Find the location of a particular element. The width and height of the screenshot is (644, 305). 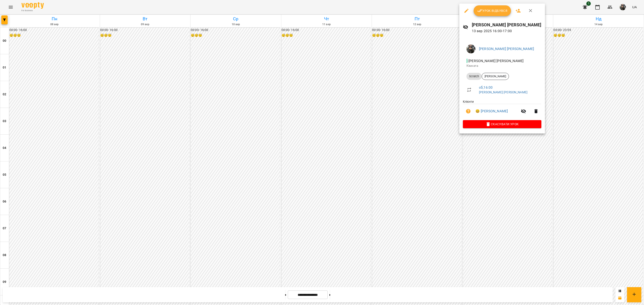

span: Скасувати Урок is located at coordinates (502, 124).